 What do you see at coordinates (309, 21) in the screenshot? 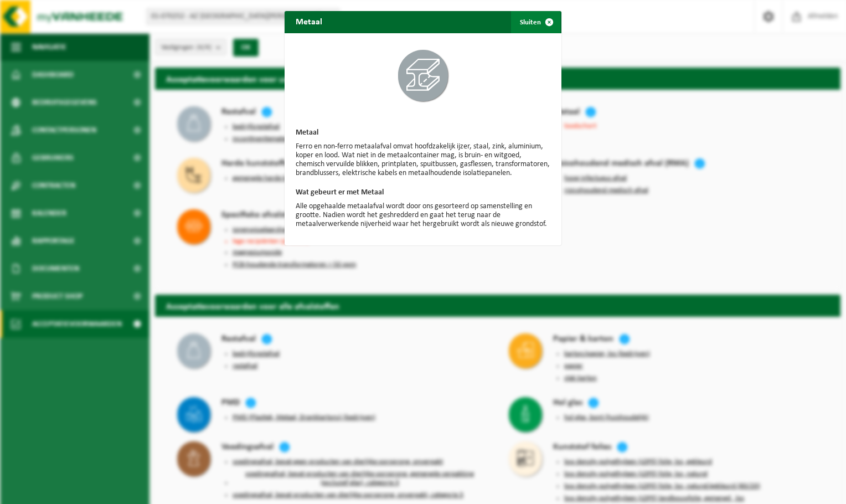
I see `h2: Metaal` at bounding box center [309, 21].